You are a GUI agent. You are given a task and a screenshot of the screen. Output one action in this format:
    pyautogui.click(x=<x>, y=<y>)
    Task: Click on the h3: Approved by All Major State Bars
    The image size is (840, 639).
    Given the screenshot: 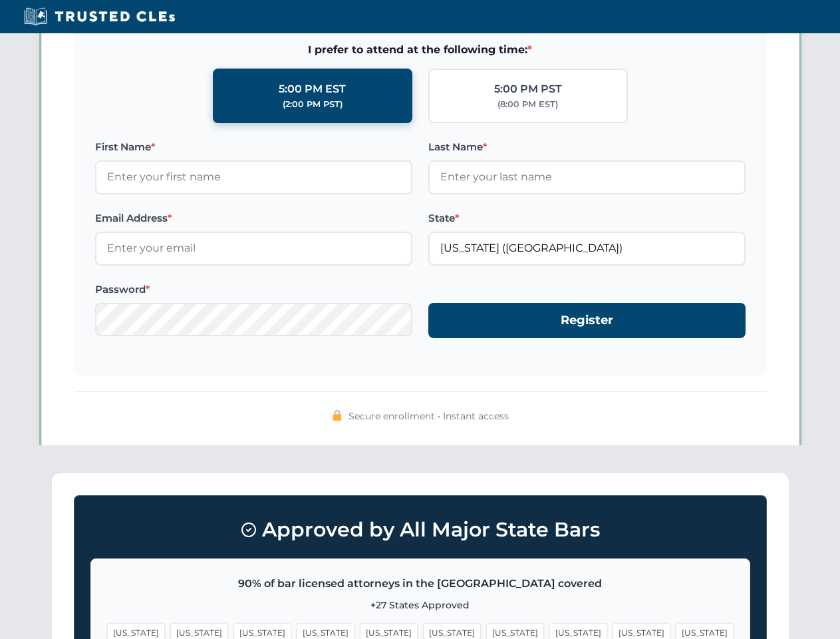 What is the action you would take?
    pyautogui.click(x=420, y=529)
    